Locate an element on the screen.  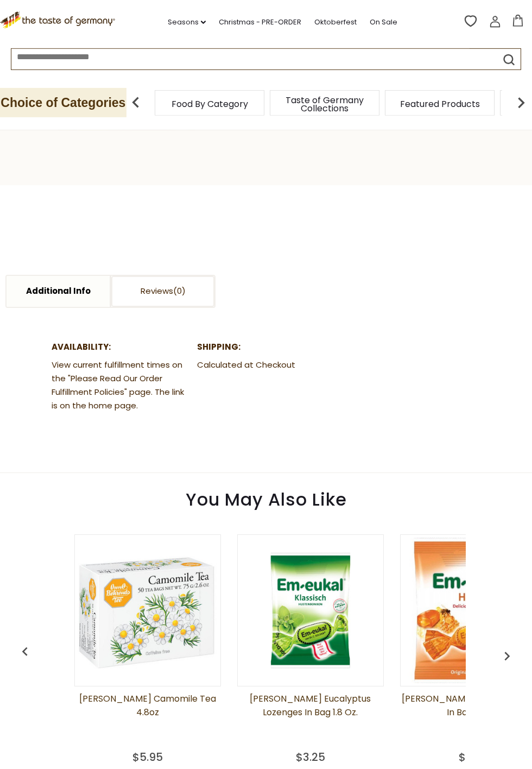
div: $5.95 is located at coordinates (147, 757).